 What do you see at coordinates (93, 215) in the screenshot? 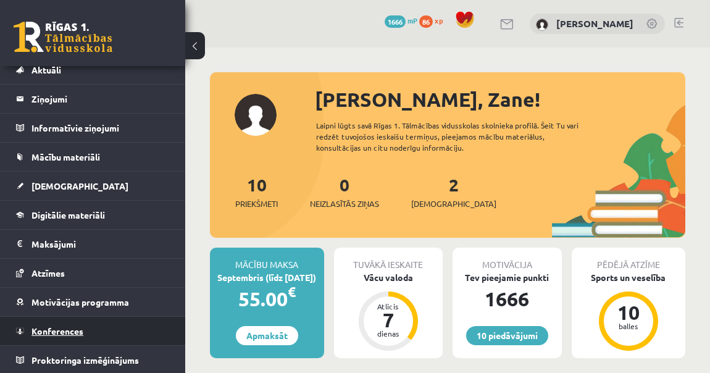
I see `a: Digitālie materiāli` at bounding box center [93, 215].